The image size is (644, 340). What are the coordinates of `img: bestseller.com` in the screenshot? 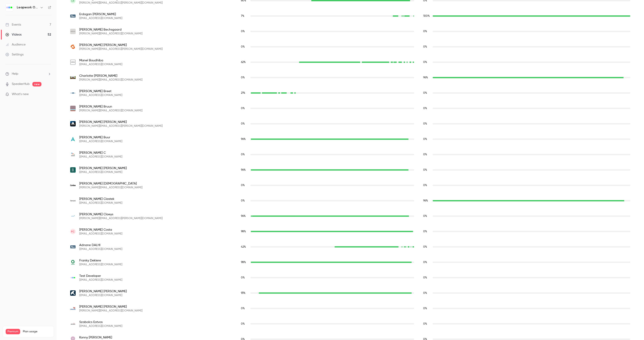 It's located at (73, 31).